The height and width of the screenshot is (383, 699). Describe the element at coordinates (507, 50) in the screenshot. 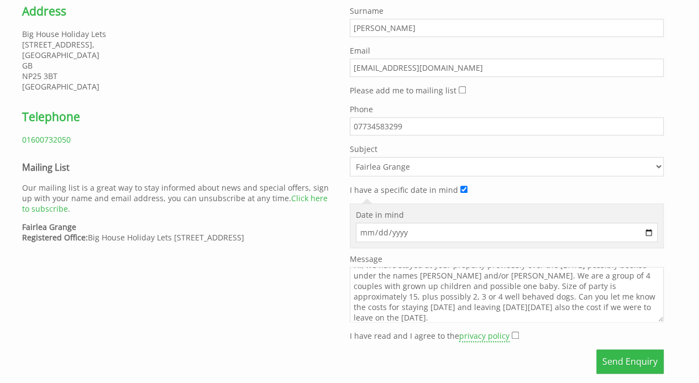

I see `label: Email` at that location.